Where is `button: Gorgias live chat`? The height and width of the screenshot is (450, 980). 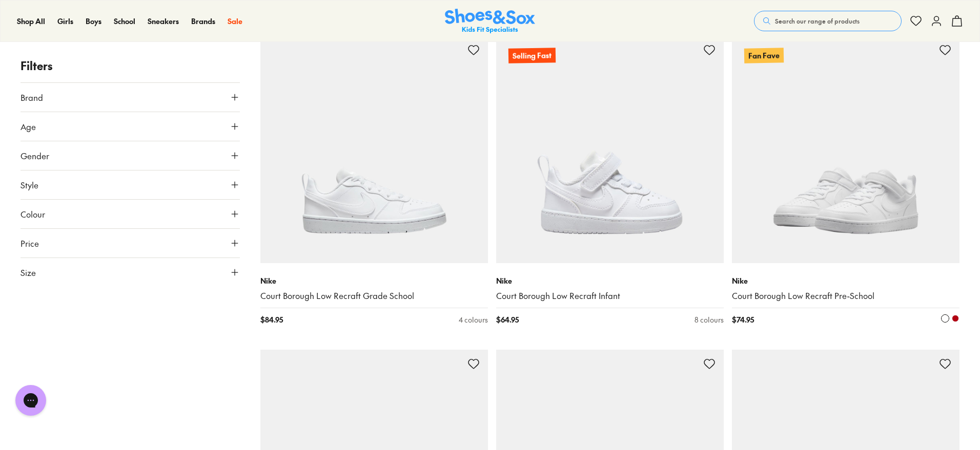
button: Gorgias live chat is located at coordinates (21, 19).